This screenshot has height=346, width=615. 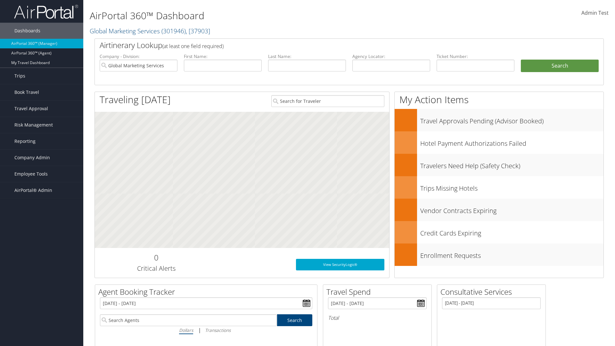 What do you see at coordinates (499, 120) in the screenshot?
I see `a: Travel Approvals Pending (Advisor Booked)` at bounding box center [499, 120].